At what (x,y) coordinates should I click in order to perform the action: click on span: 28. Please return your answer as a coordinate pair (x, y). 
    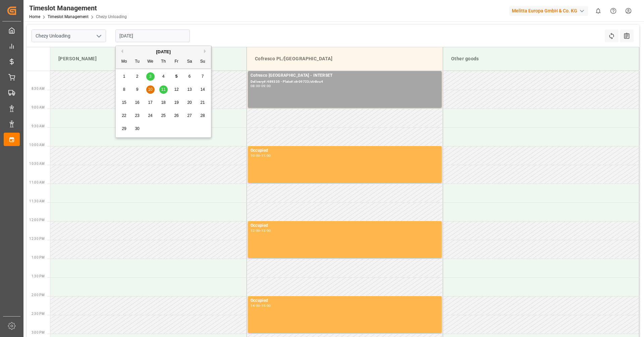
    Looking at the image, I should click on (202, 115).